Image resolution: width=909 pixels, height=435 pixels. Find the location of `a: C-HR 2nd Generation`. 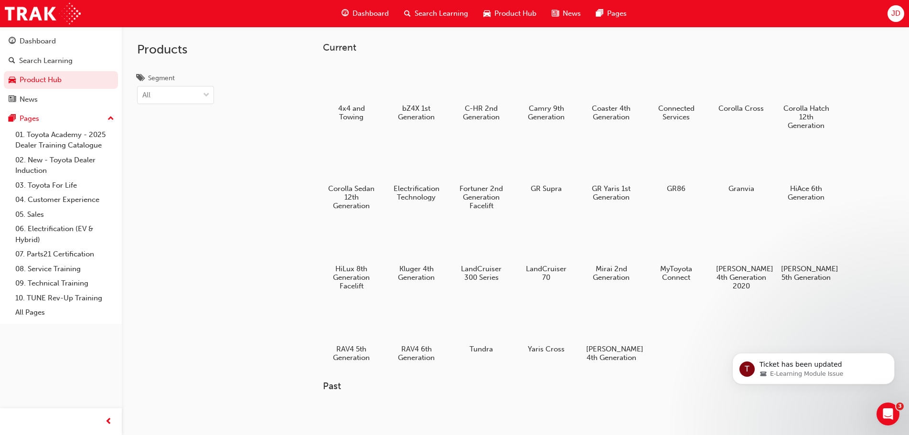

a: C-HR 2nd Generation is located at coordinates (481, 93).